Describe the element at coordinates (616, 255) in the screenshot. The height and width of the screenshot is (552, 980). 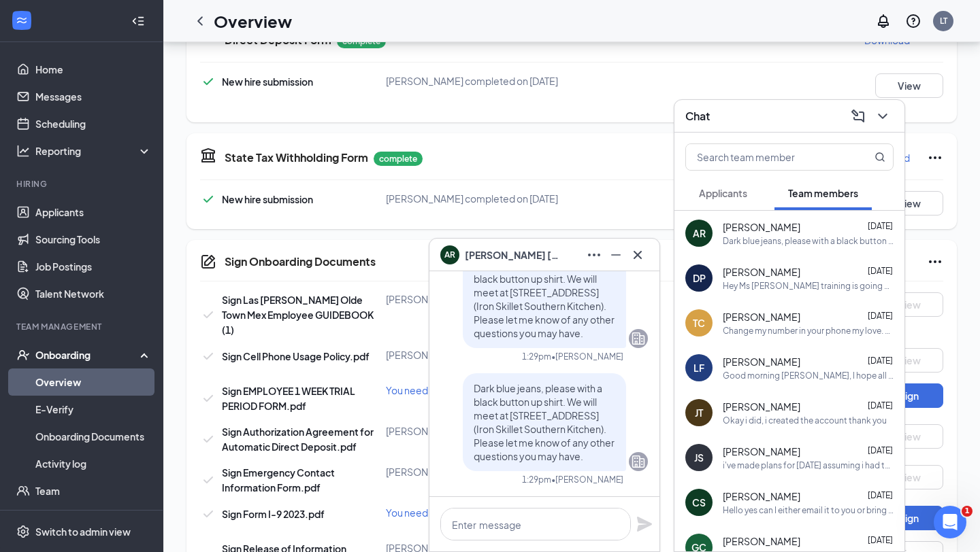
I see `button: Minimize` at that location.